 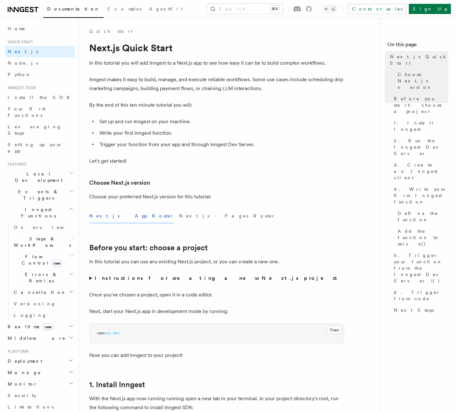 What do you see at coordinates (43, 242) in the screenshot?
I see `button: Steps & Workflows` at bounding box center [43, 242].